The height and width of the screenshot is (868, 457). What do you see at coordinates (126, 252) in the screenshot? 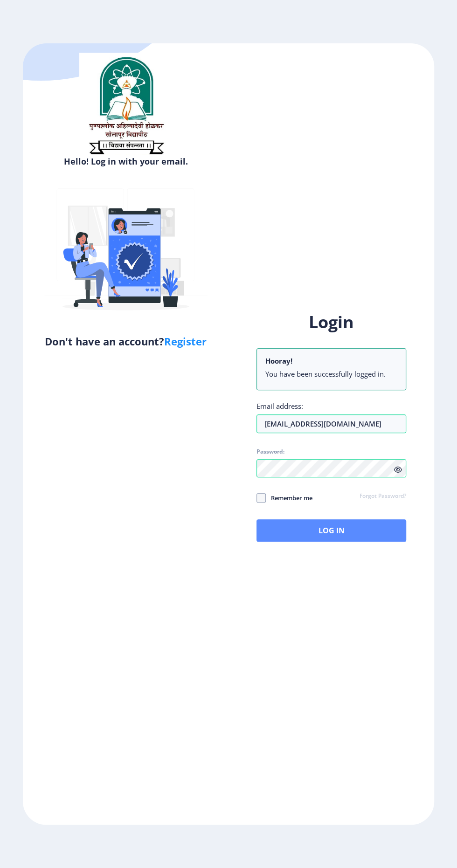
I see `img: Verified-rafiki.svg` at bounding box center [126, 252].